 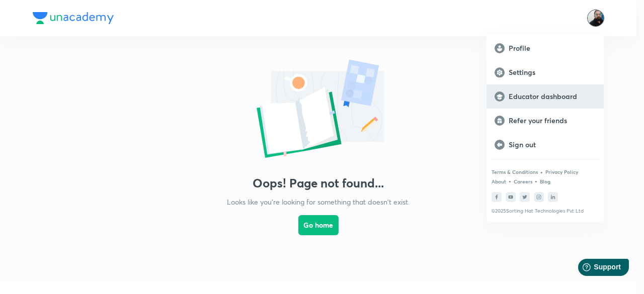 What do you see at coordinates (499, 181) in the screenshot?
I see `p: About` at bounding box center [499, 181].